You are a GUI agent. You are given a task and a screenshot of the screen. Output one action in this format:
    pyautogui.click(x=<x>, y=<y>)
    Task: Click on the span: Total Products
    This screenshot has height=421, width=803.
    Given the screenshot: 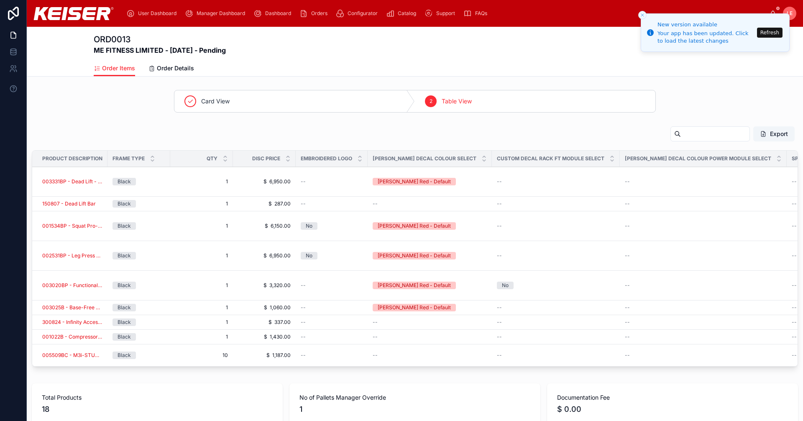 What is the action you would take?
    pyautogui.click(x=157, y=397)
    